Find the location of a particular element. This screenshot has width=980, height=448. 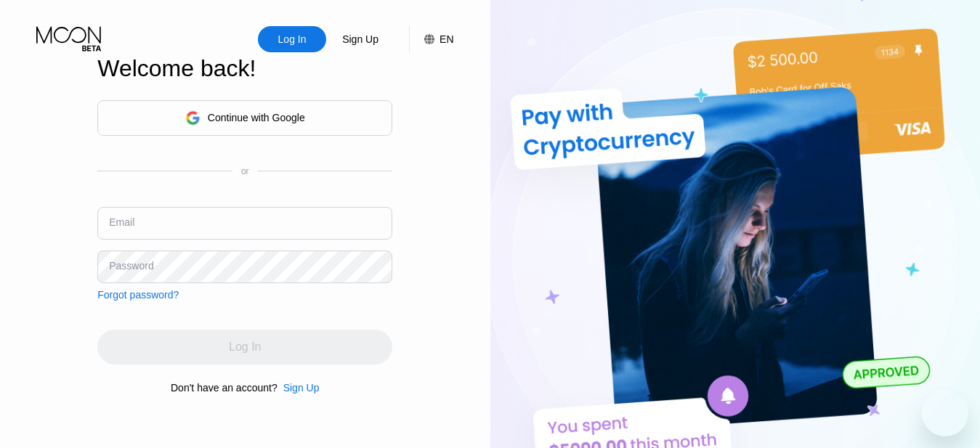

div: Password is located at coordinates (130, 266).